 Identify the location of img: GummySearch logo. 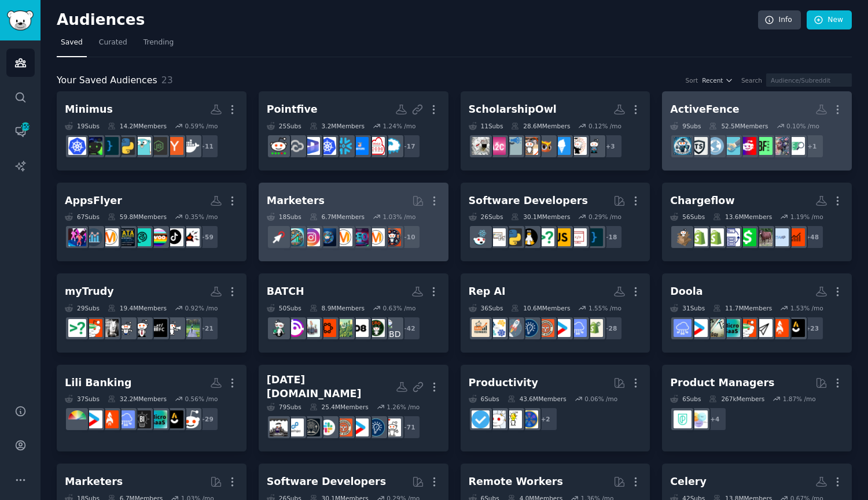
(20, 20).